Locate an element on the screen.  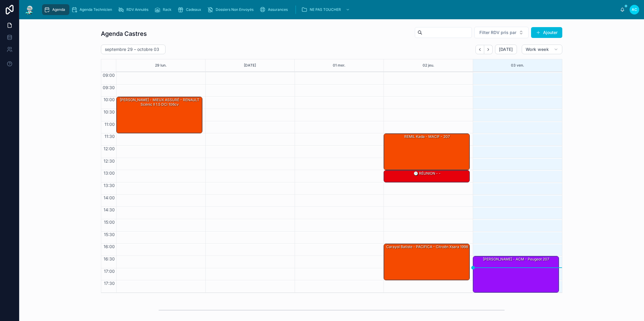
img: App logo is located at coordinates (29, 10).